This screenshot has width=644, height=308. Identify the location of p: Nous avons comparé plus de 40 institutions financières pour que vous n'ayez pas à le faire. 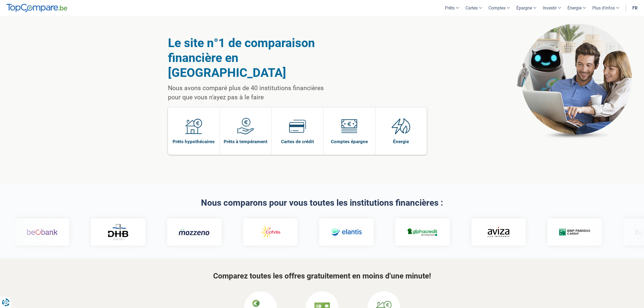
(253, 93).